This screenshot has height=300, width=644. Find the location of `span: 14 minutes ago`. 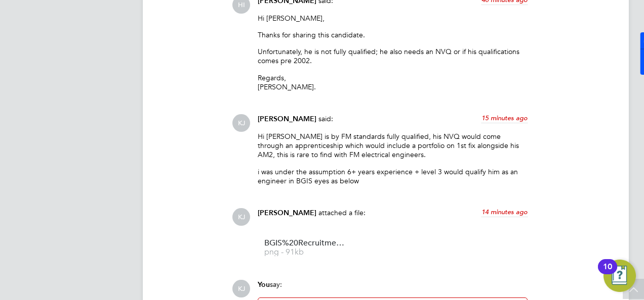

span: 14 minutes ago is located at coordinates (504, 212).